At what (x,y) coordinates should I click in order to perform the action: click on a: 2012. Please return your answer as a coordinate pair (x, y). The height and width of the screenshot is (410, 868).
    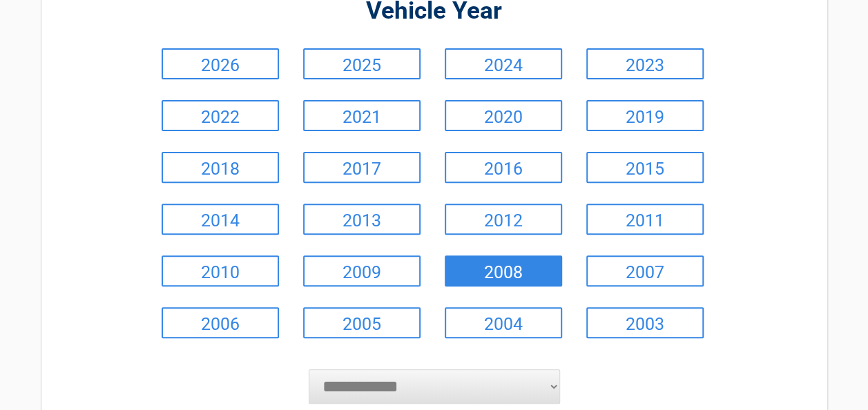
    Looking at the image, I should click on (503, 218).